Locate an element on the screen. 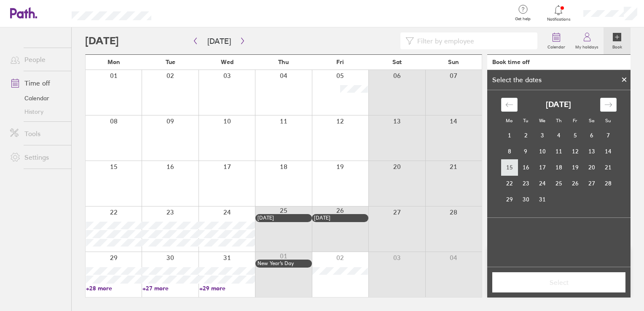  div: Move forward to switch to the next month. is located at coordinates (608, 105).